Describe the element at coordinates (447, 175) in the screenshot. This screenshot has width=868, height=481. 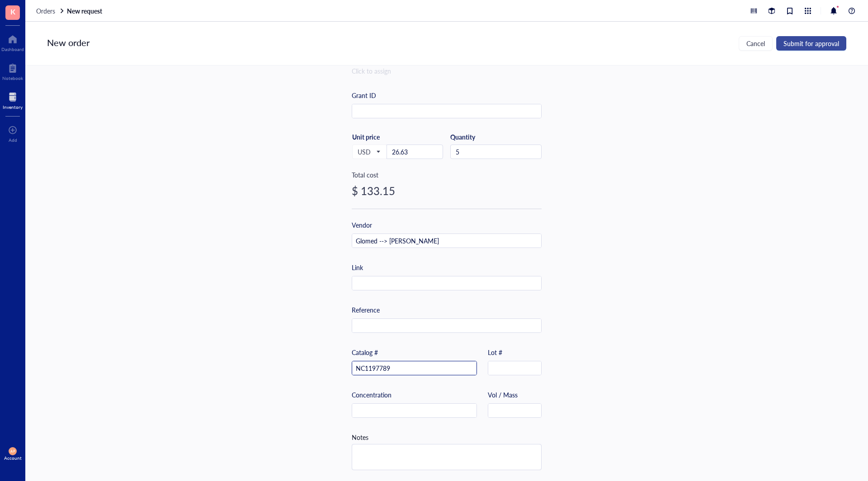
I see `div: Total cost` at that location.